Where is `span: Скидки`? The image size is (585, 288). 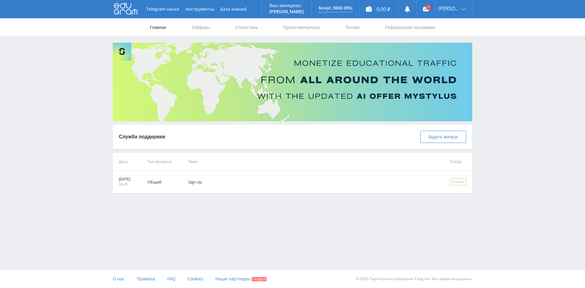
span: Скидки is located at coordinates (259, 279).